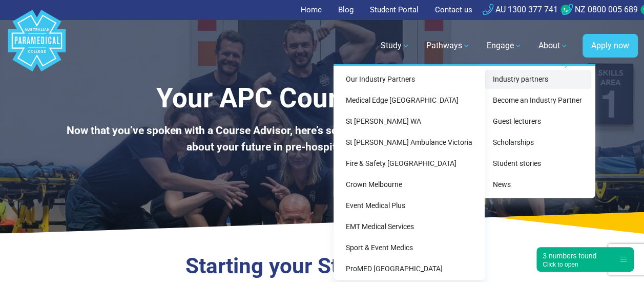 This screenshot has width=644, height=282. I want to click on a: Scholarships, so click(538, 142).